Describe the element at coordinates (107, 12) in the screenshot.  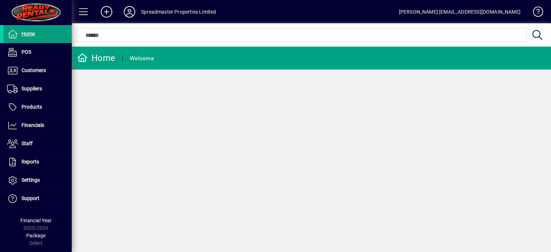
I see `button: Add` at that location.